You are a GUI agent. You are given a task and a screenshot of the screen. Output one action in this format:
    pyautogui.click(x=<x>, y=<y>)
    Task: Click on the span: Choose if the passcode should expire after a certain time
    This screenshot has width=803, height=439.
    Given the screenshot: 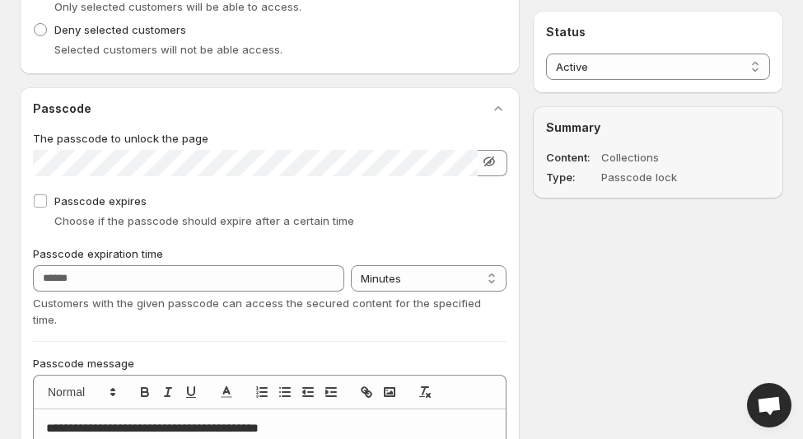 What is the action you would take?
    pyautogui.click(x=204, y=221)
    